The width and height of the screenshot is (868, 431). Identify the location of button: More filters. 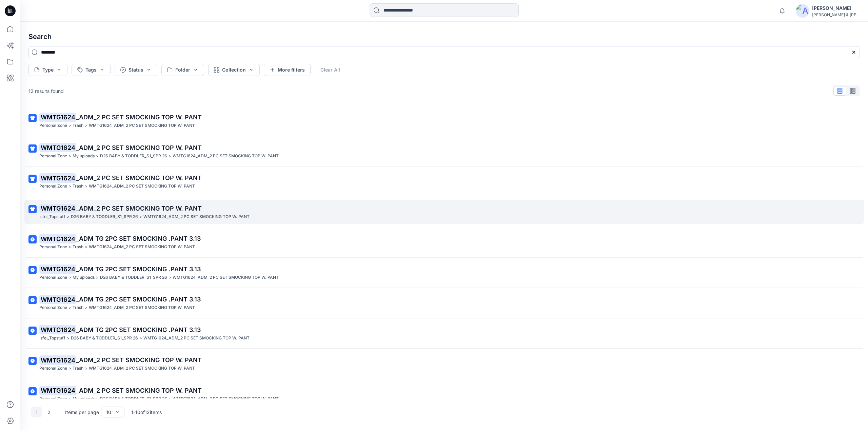
(287, 70).